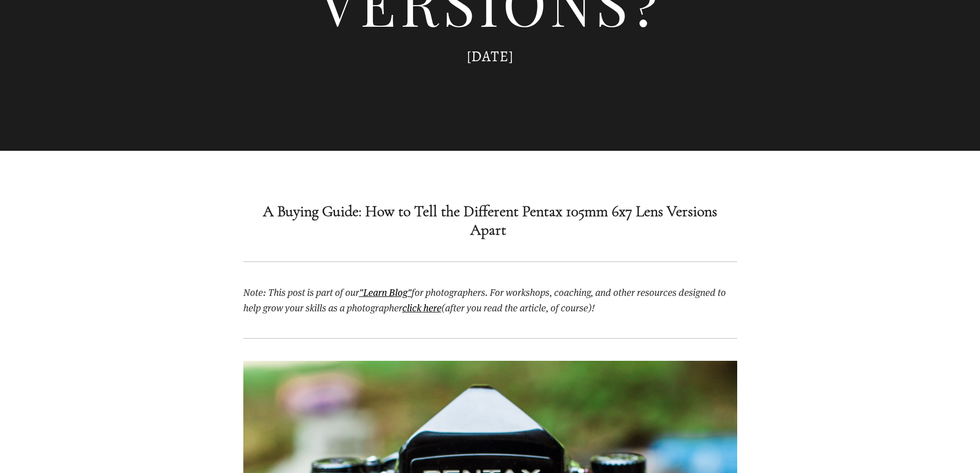 This screenshot has height=473, width=980. Describe the element at coordinates (422, 308) in the screenshot. I see `a: click here` at that location.